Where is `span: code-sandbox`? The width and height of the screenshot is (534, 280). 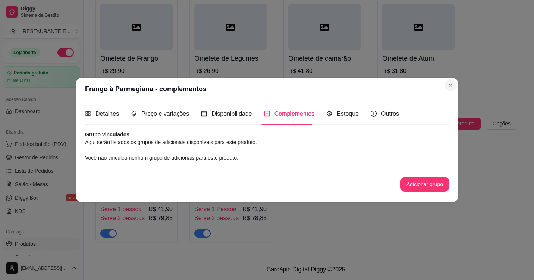
span: code-sandbox is located at coordinates (329, 114).